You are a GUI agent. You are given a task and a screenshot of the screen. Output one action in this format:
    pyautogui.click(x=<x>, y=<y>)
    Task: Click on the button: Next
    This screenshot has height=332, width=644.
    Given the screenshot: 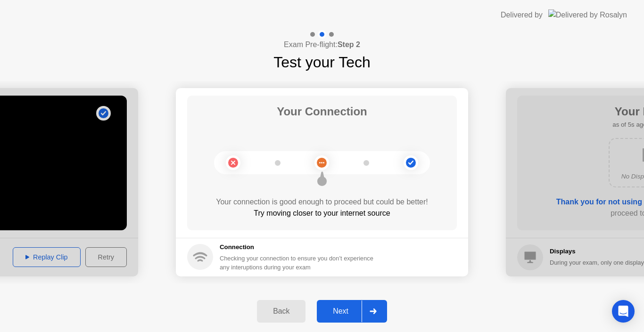 What is the action you would take?
    pyautogui.click(x=351, y=311)
    